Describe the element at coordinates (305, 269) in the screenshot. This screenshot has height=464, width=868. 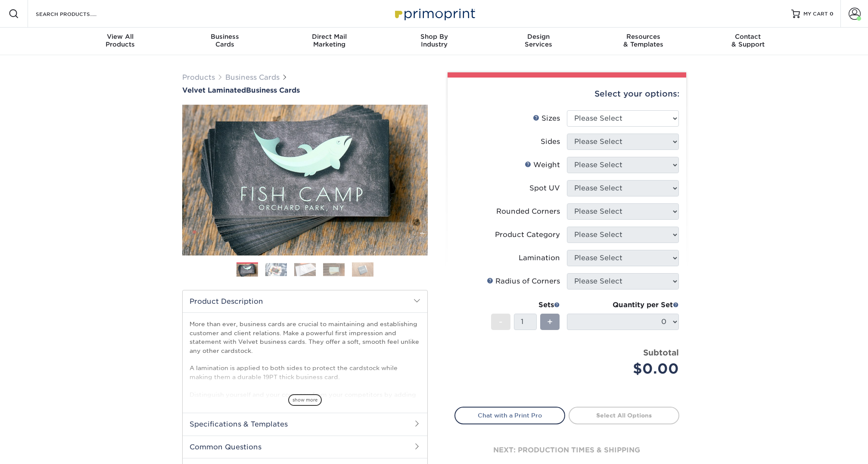
I see `img: Business Cards 03` at that location.